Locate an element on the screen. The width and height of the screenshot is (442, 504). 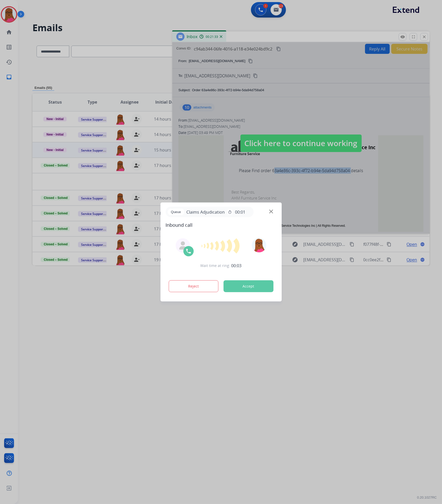
button: Reject is located at coordinates (194, 286).